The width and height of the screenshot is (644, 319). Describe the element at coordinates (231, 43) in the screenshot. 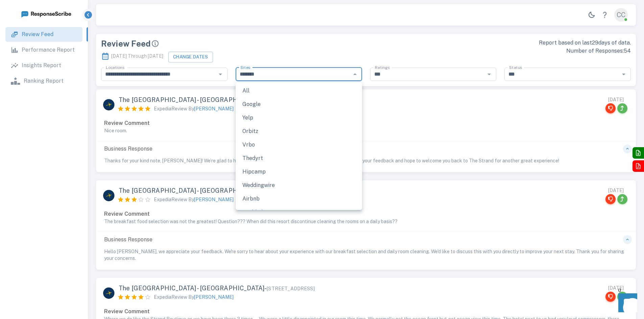

I see `div: Review Feed` at that location.